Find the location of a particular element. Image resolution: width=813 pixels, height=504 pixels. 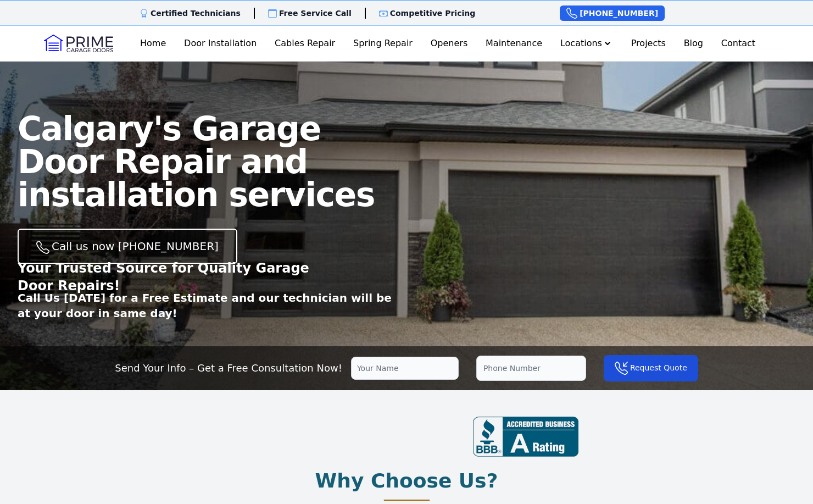

p: Your Trusted Source for Quality Garage Door Repairs! is located at coordinates (176, 277).